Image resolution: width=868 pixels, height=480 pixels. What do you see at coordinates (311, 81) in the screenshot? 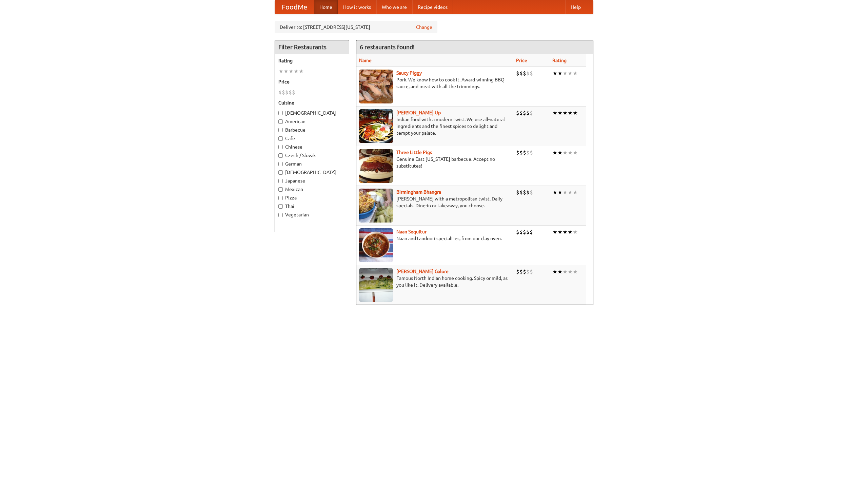
I see `h5: Price` at bounding box center [311, 81].